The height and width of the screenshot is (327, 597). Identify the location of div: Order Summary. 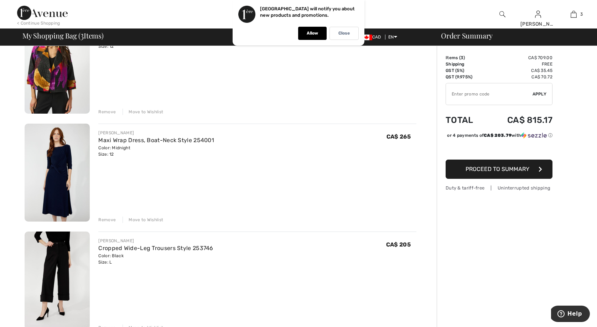
(512, 36).